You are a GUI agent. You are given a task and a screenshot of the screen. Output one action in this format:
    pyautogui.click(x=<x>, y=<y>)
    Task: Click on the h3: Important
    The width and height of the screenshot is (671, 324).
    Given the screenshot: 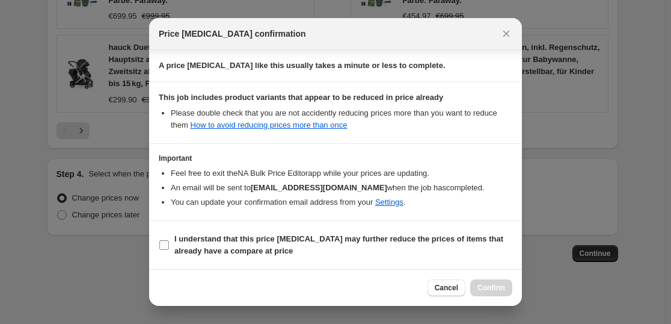 What is the action you would take?
    pyautogui.click(x=336, y=158)
    